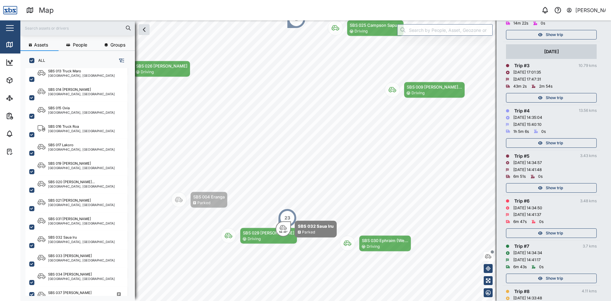  What do you see at coordinates (522, 111) in the screenshot?
I see `div: Trip # 4` at bounding box center [522, 111].